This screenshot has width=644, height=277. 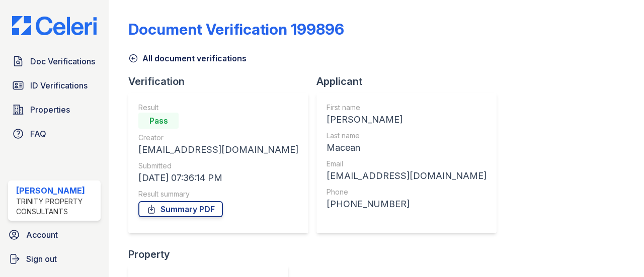 I want to click on div: Email, so click(x=407, y=164).